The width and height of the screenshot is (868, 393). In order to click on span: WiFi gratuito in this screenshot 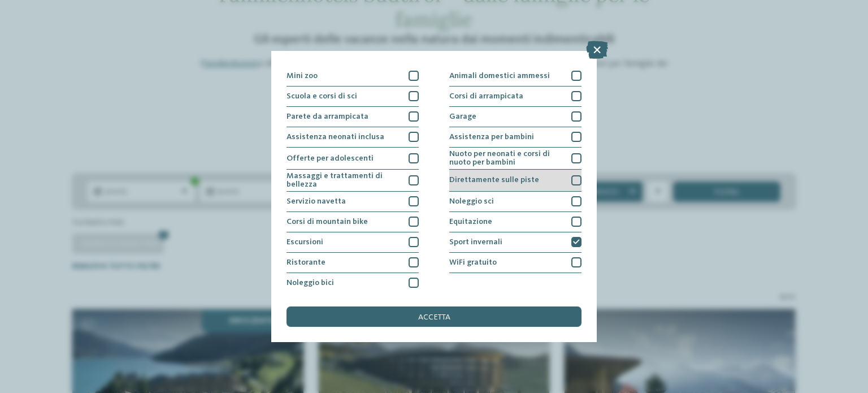, I will do `click(473, 262)`.